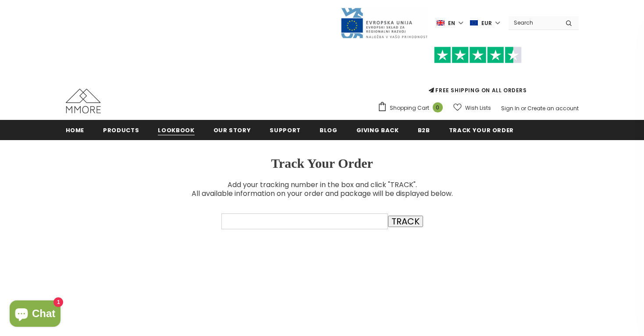 The width and height of the screenshot is (644, 336). I want to click on span: FREE SHIPPING ON ALL ORDERS, so click(478, 72).